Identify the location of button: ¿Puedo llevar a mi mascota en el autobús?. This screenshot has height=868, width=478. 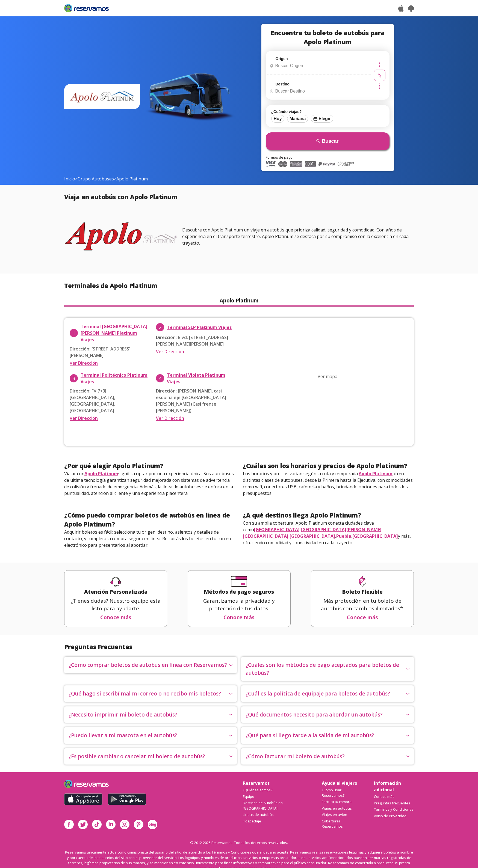
(151, 735).